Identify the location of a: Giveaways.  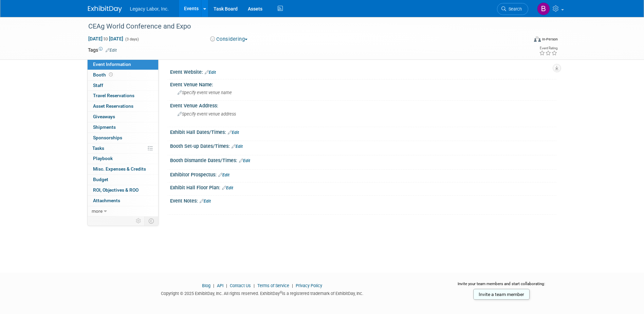
(123, 117).